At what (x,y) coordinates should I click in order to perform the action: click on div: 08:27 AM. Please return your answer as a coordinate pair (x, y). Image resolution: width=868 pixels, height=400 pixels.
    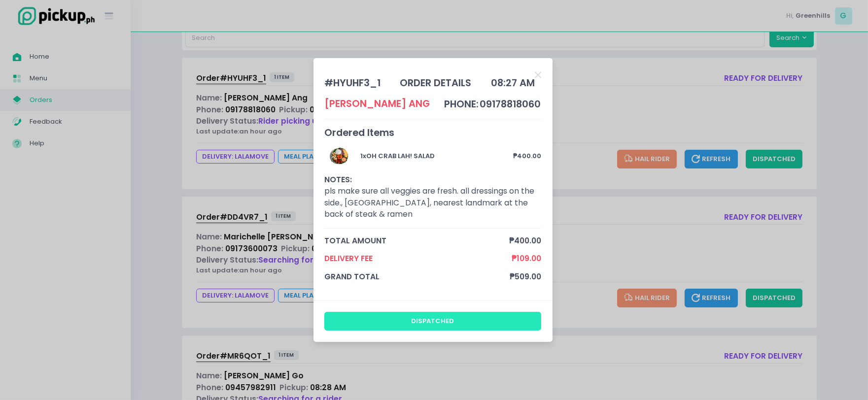
    Looking at the image, I should click on (513, 83).